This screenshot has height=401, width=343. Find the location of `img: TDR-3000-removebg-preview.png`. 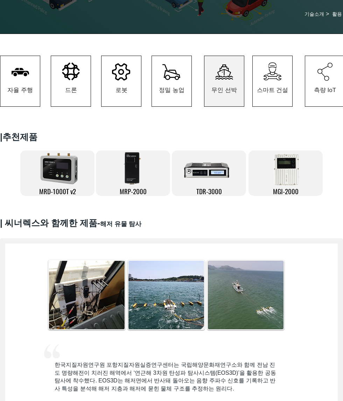

img: TDR-3000-removebg-preview.png is located at coordinates (209, 168).